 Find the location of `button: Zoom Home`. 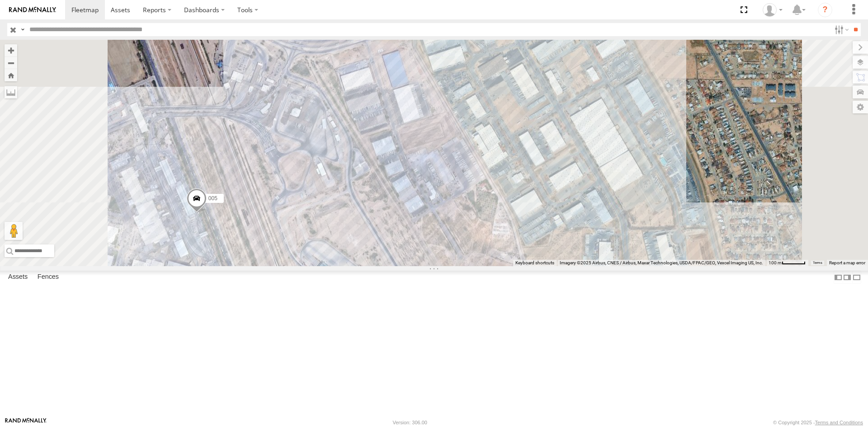

button: Zoom Home is located at coordinates (11, 75).